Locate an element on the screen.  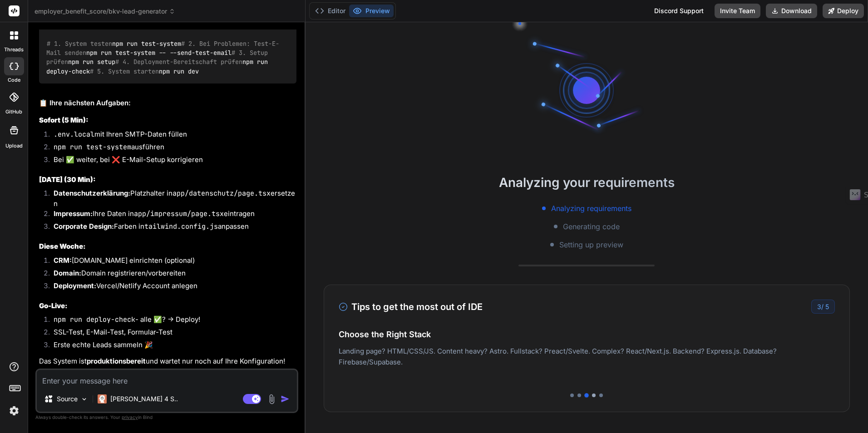
button: Editor is located at coordinates (330, 11).